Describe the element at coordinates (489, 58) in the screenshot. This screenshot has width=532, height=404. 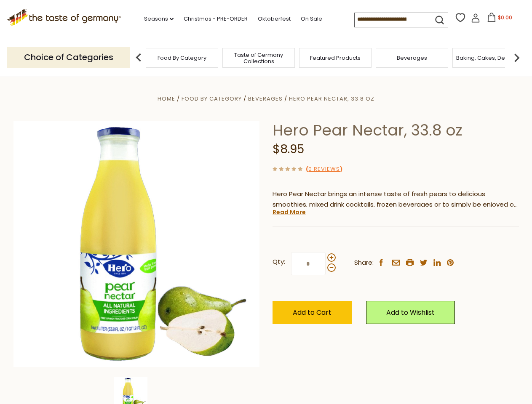
I see `span: Baking, Cakes, Desserts` at that location.